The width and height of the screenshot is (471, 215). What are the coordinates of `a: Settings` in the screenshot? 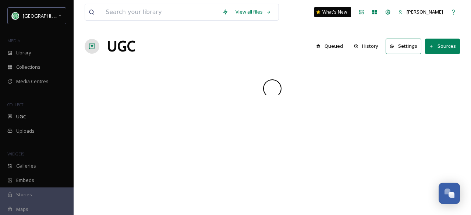 It's located at (405, 46).